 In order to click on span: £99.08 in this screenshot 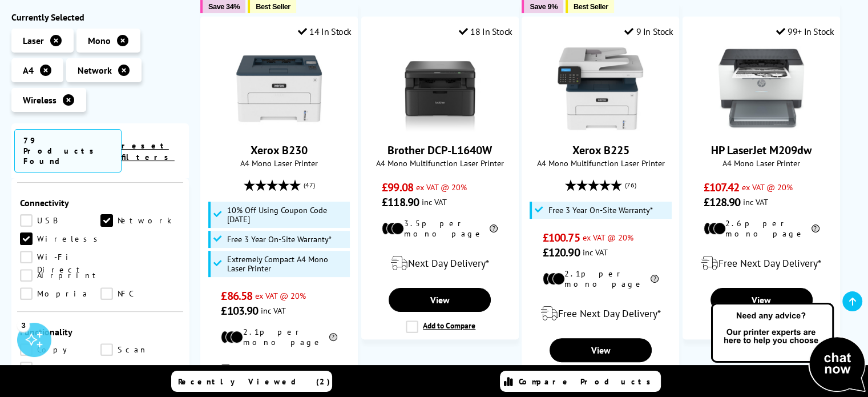, I will do `click(397, 187)`.